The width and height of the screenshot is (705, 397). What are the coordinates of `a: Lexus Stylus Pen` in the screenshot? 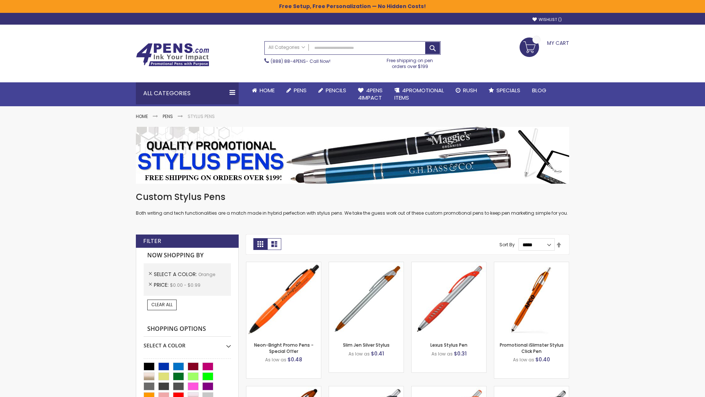 It's located at (449, 344).